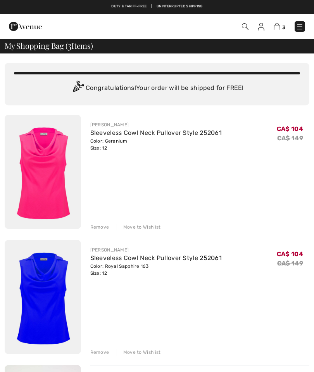 The width and height of the screenshot is (314, 372). Describe the element at coordinates (276, 26) in the screenshot. I see `img: Shopping Bag` at that location.